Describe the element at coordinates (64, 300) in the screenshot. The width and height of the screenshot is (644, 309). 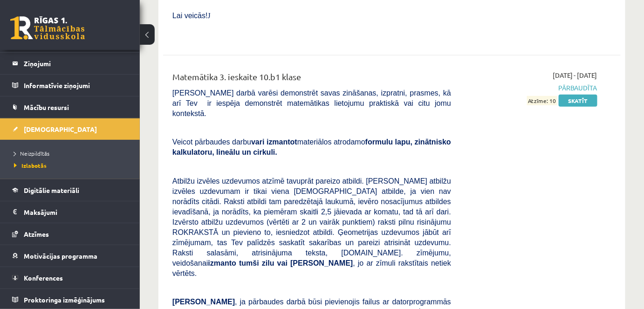
I see `span: Proktoringa izmēģinājums` at that location.